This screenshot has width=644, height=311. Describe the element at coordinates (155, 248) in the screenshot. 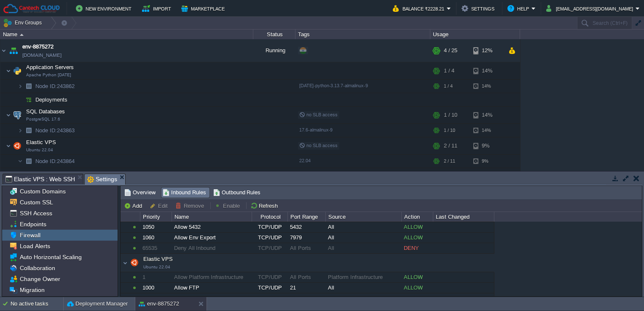

I see `div: 65535` at that location.